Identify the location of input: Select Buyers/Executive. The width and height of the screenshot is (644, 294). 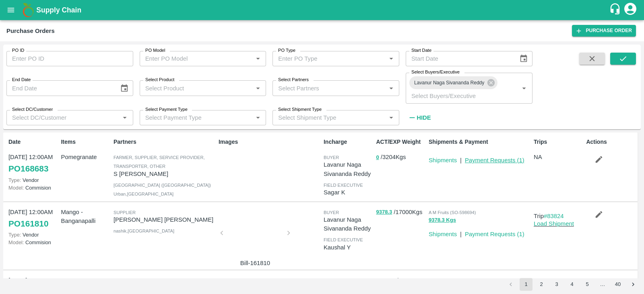
(457, 96).